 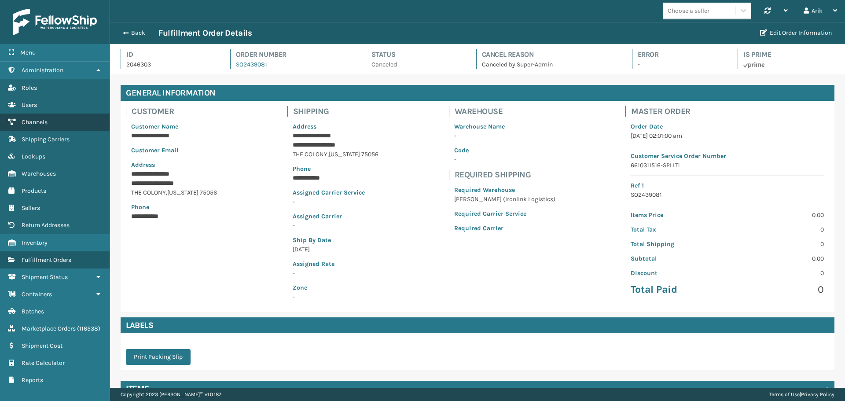 What do you see at coordinates (727, 126) in the screenshot?
I see `p: Order Date` at bounding box center [727, 126].